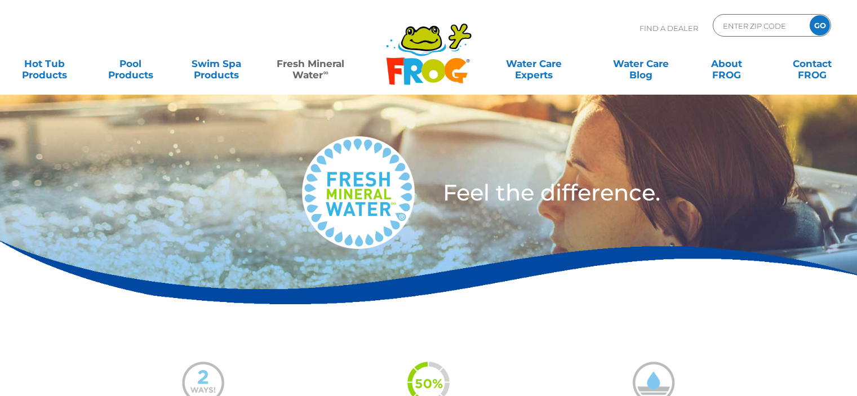  I want to click on img: fresh-mineral-water-logo-medium, so click(358, 193).